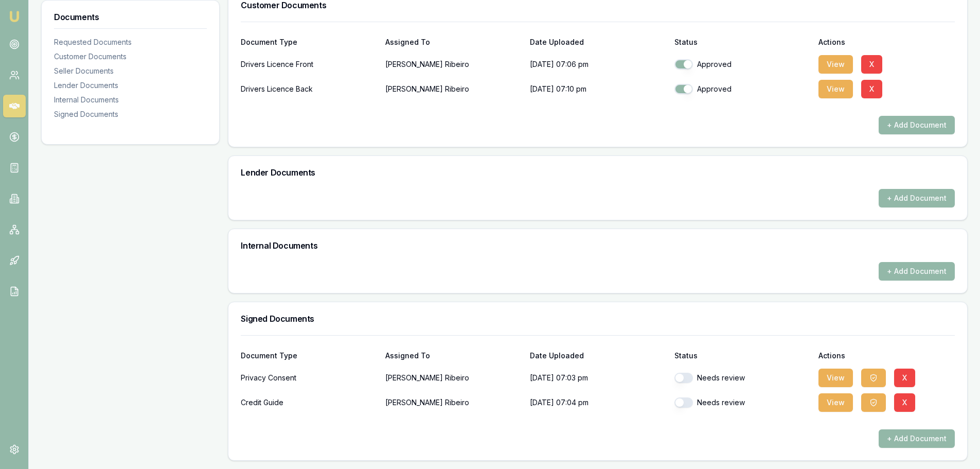 The image size is (980, 469). Describe the element at coordinates (130, 17) in the screenshot. I see `h3: Documents` at that location.